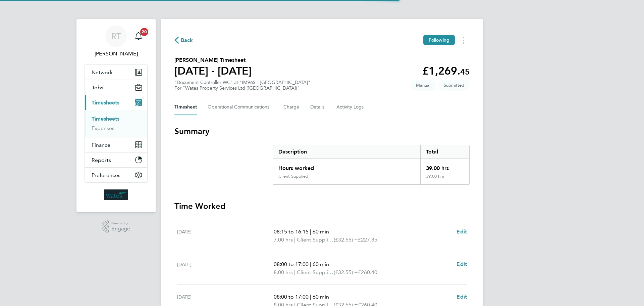 This screenshot has height=306, width=644. I want to click on a: 20, so click(139, 36).